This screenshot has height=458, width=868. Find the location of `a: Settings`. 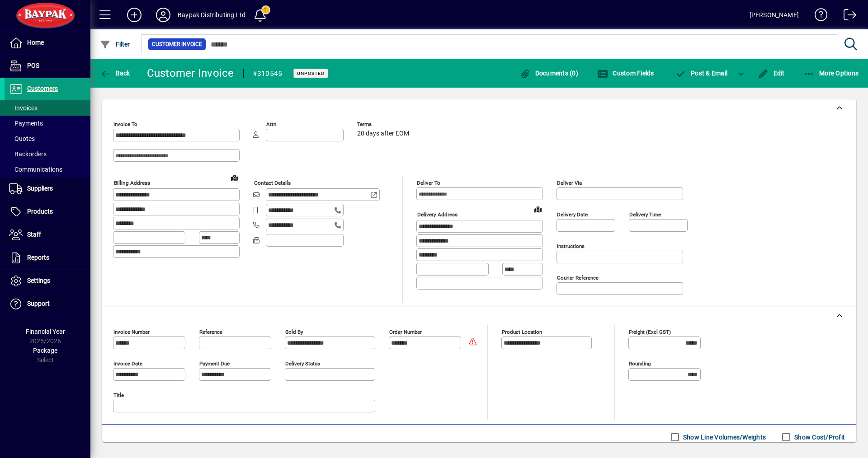

a: Settings is located at coordinates (48, 281).